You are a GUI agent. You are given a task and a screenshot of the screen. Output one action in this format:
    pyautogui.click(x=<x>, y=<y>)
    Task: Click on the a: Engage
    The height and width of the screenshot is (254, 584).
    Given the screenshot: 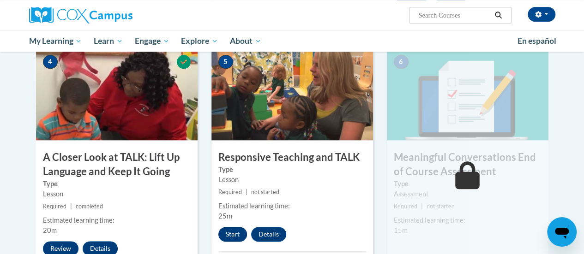 What is the action you would take?
    pyautogui.click(x=152, y=41)
    